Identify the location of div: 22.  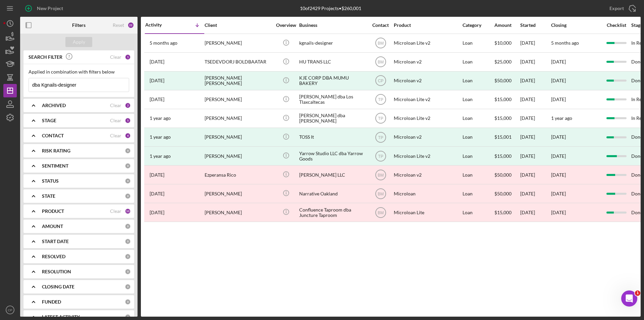
(131, 25).